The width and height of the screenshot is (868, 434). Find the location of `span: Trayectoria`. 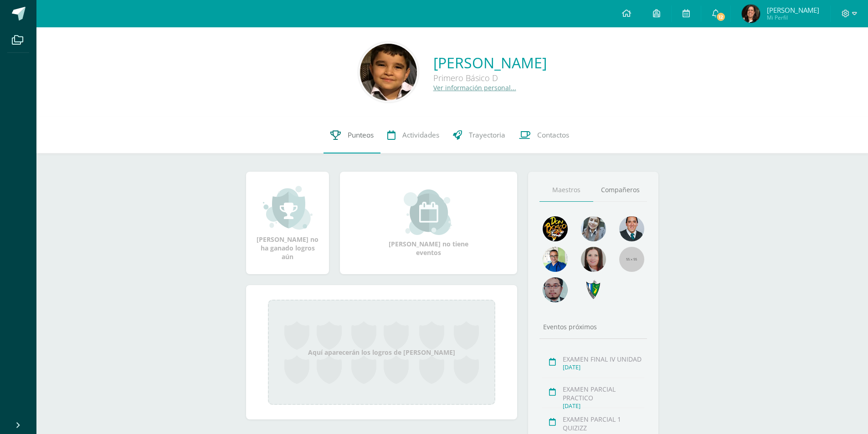

span: Trayectoria is located at coordinates (487, 135).